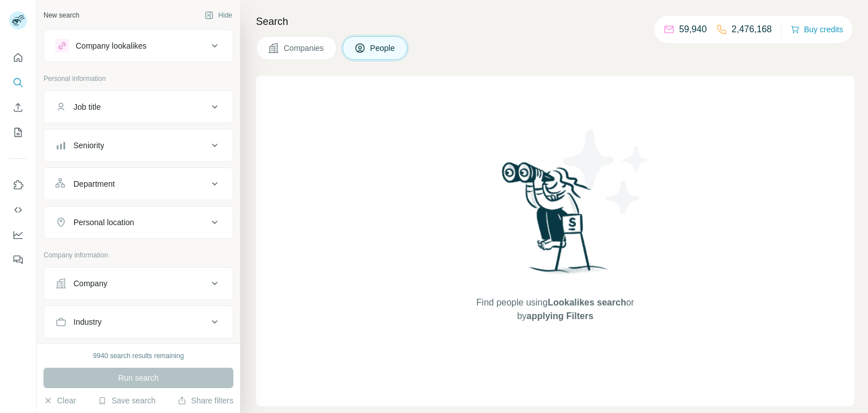 The image size is (868, 413). I want to click on button: My lists, so click(18, 132).